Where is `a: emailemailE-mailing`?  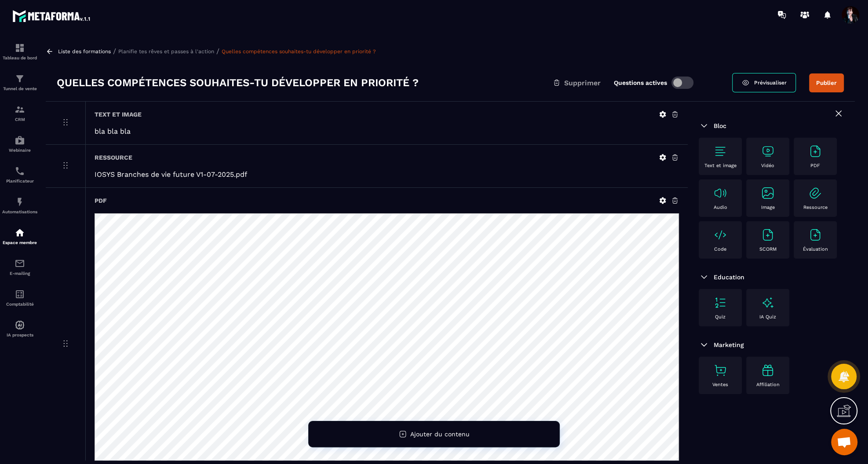
a: emailemailE-mailing is located at coordinates (20, 267).